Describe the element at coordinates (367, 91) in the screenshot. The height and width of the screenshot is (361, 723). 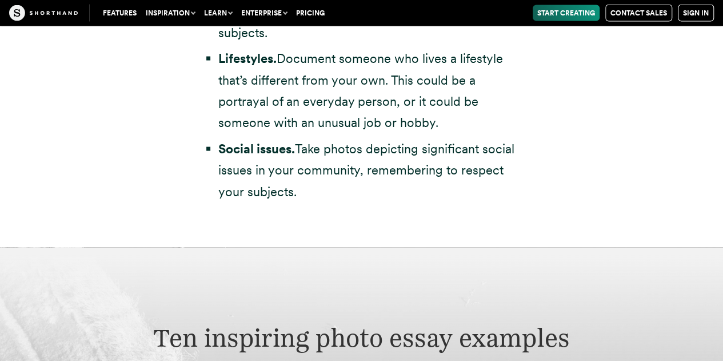
I see `li: Document someone who lives a lifestyle that’s different from your own. This could be a portrayal ...` at that location.